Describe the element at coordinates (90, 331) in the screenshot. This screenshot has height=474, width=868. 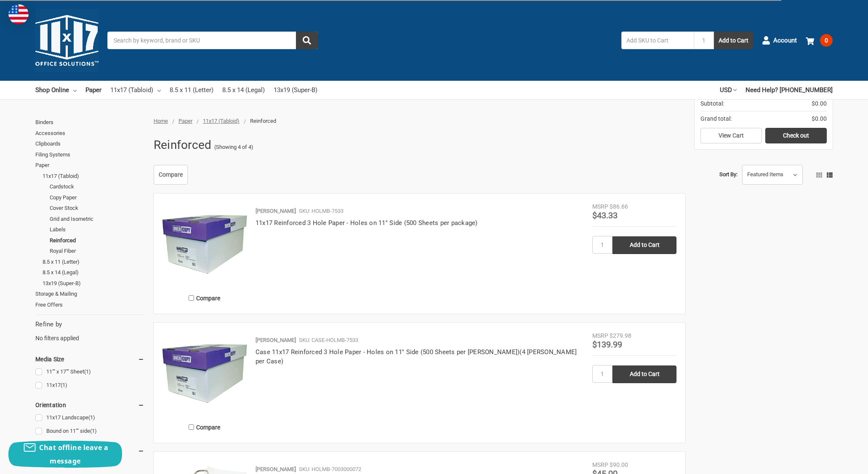
I see `div: No filters applied` at that location.